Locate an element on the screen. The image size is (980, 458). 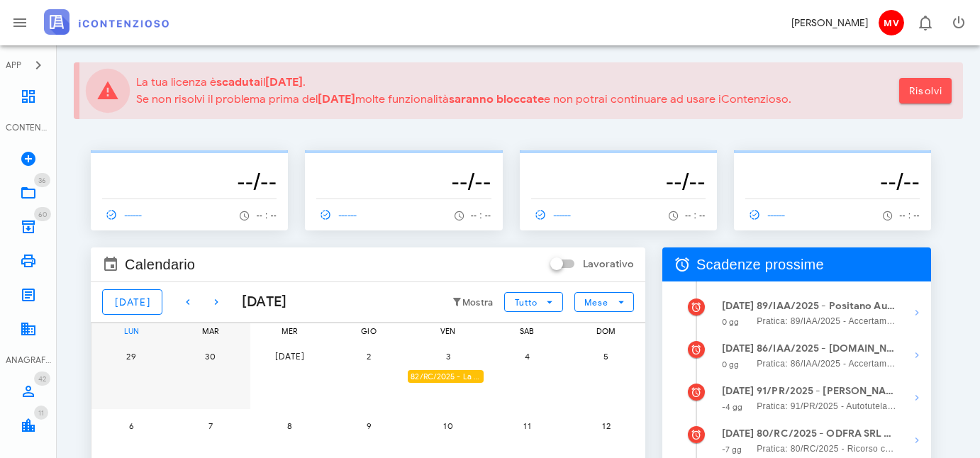
a: Risolvi is located at coordinates (925, 91).